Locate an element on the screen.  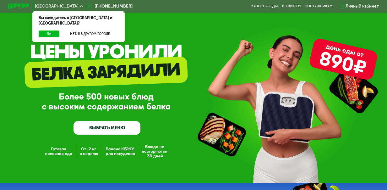
a: Качество еды is located at coordinates (265, 6).